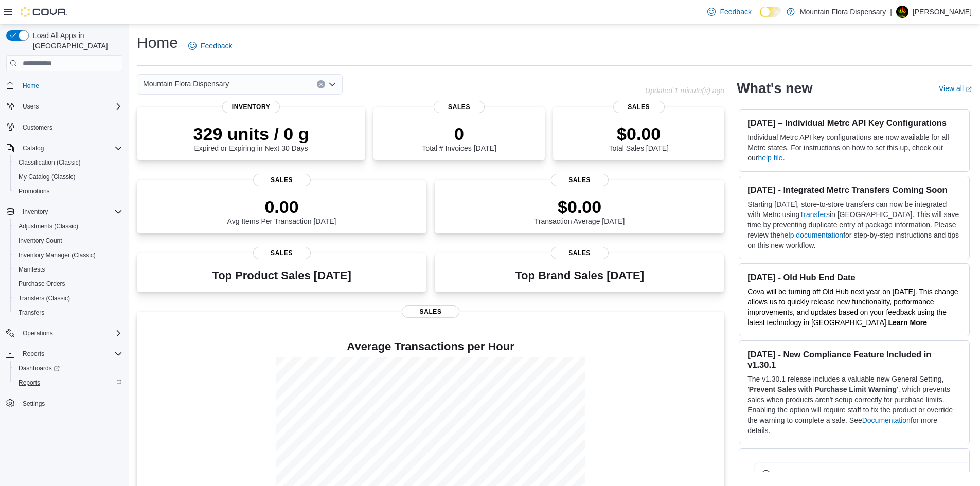 Image resolution: width=980 pixels, height=486 pixels. Describe the element at coordinates (64, 212) in the screenshot. I see `button: Inventory` at that location.